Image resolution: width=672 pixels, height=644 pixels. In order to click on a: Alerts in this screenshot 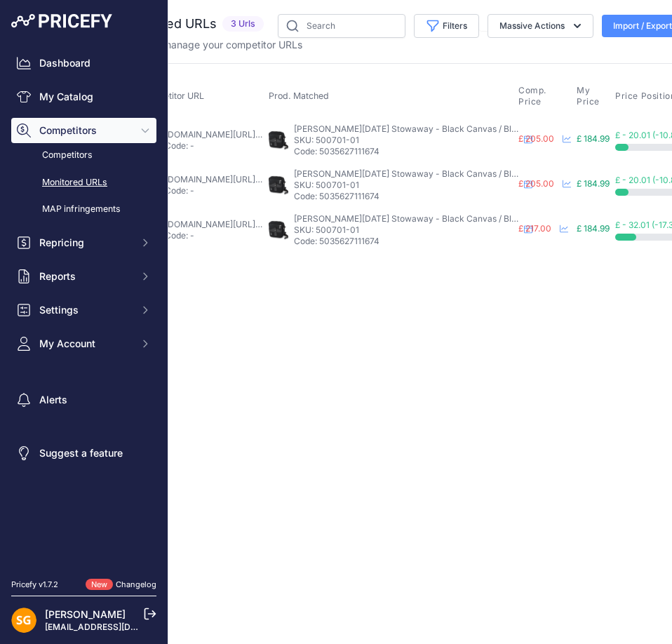, I will do `click(83, 400)`.